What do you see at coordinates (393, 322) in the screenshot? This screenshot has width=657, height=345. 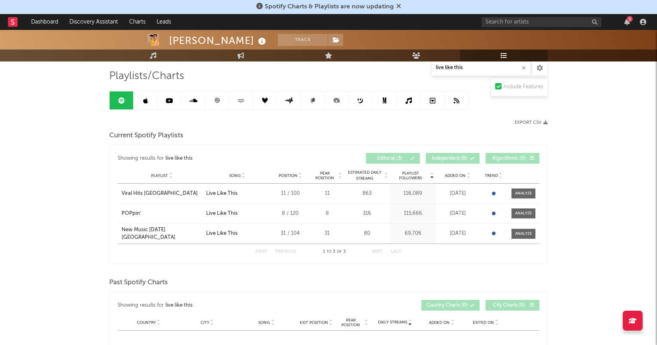 I see `span: Daily Streams` at bounding box center [393, 322].